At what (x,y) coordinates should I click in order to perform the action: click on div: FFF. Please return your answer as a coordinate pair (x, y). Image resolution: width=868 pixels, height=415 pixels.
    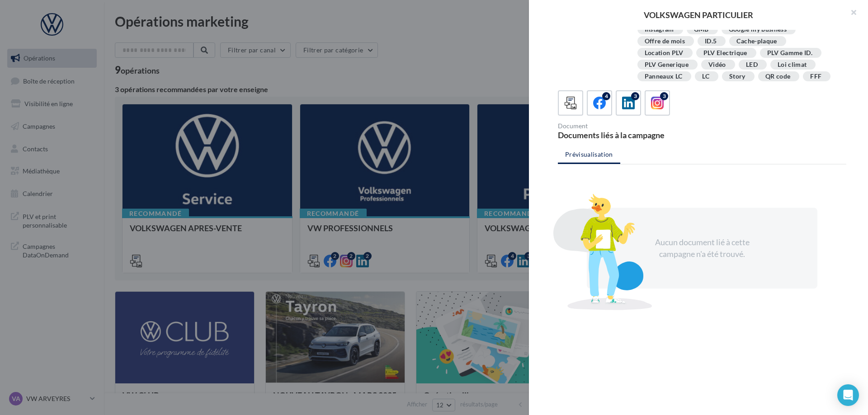
    Looking at the image, I should click on (816, 77).